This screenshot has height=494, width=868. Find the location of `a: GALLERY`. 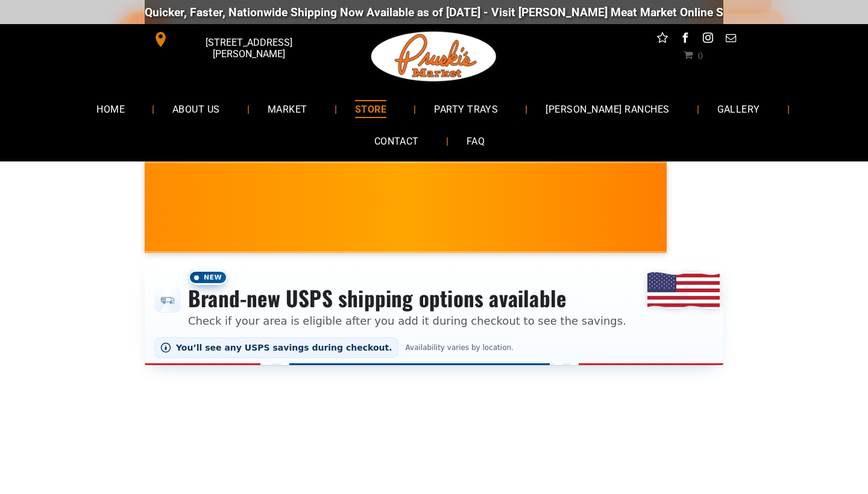

a: GALLERY is located at coordinates (738, 108).